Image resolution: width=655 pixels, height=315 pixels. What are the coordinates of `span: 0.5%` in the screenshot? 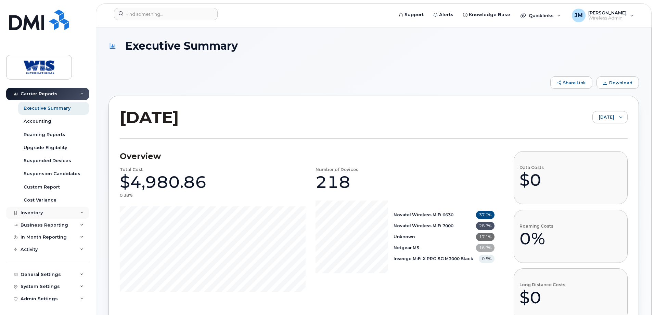 It's located at (487, 258).